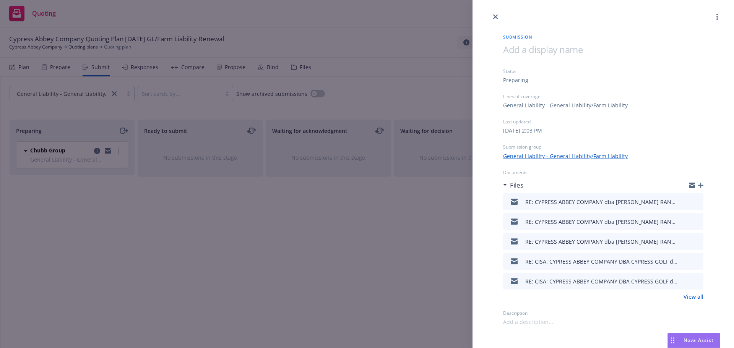  I want to click on button: Nova Assist, so click(693, 340).